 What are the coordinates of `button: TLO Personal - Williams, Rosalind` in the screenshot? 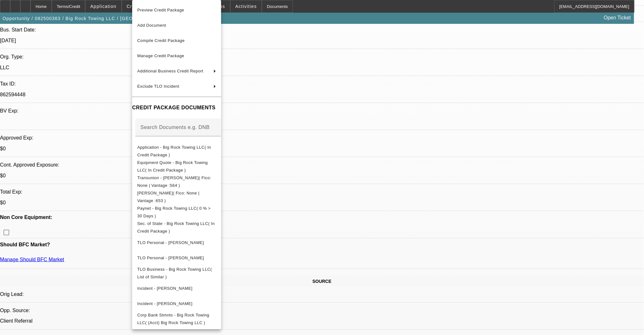 It's located at (177, 258).